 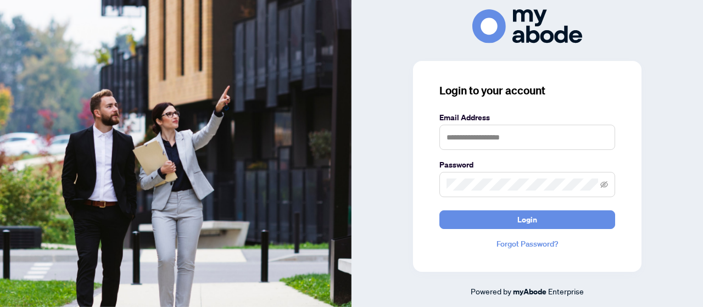 I want to click on a: myAbode, so click(x=529, y=292).